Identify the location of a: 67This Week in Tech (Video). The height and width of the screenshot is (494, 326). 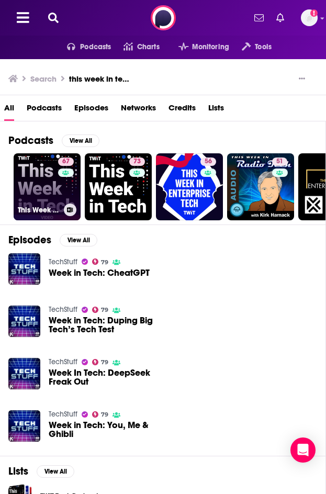
(47, 187).